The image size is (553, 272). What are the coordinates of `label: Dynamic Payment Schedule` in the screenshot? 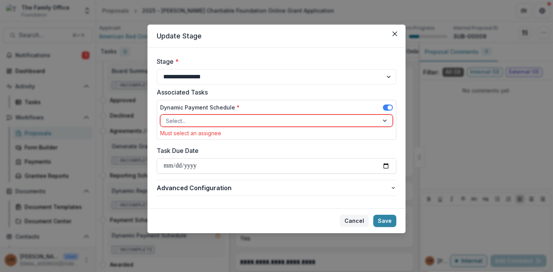 It's located at (200, 107).